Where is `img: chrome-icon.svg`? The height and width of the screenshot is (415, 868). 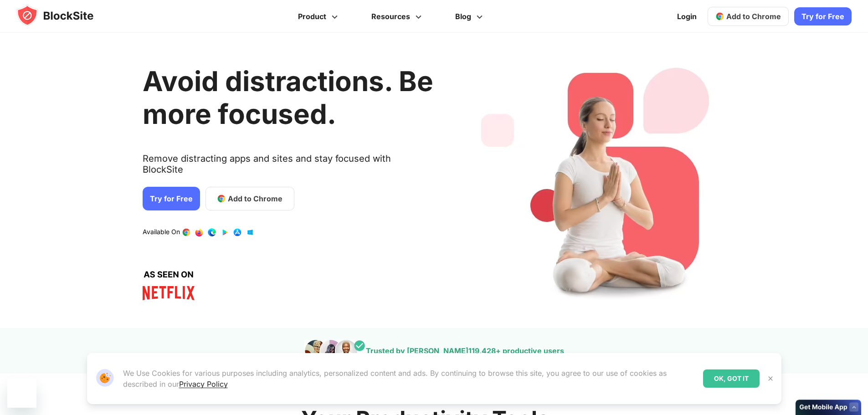 img: chrome-icon.svg is located at coordinates (720, 16).